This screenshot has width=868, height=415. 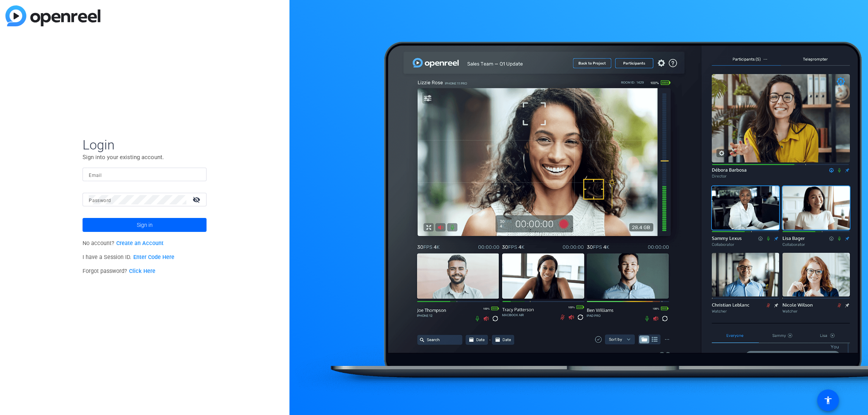 I want to click on span: Forgot password?, so click(x=119, y=271).